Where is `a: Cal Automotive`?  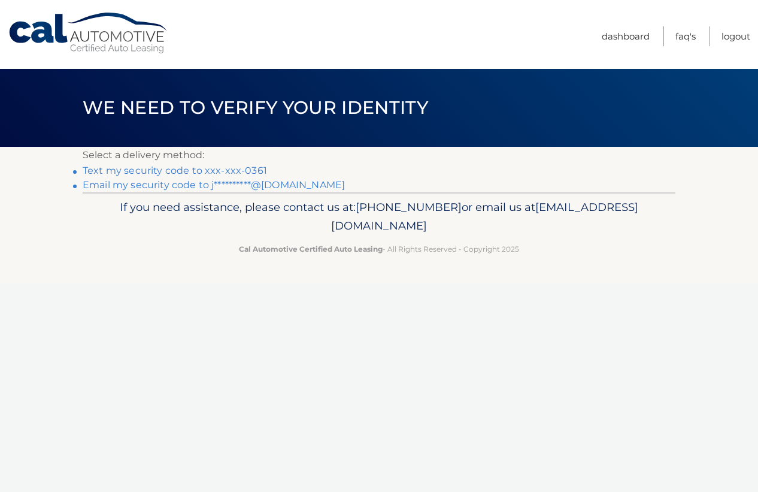
a: Cal Automotive is located at coordinates (89, 33).